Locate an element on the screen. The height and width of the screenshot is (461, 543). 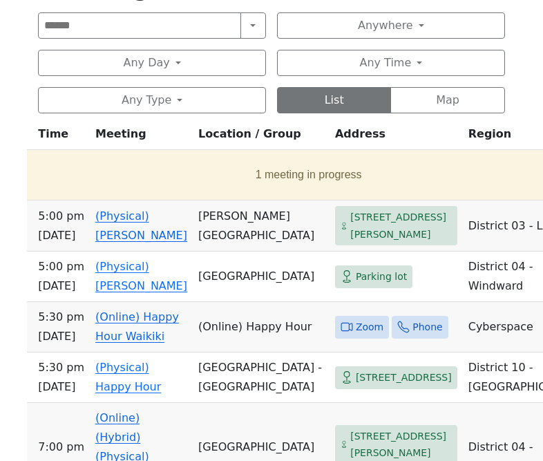
button: Any Day is located at coordinates (152, 63).